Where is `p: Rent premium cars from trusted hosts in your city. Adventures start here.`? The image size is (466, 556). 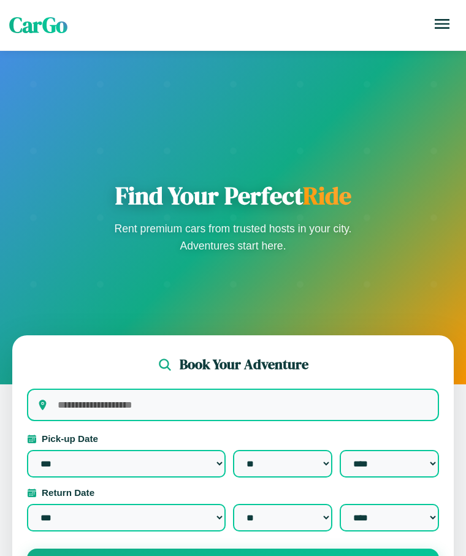
p: Rent premium cars from trusted hosts in your city. Adventures start here. is located at coordinates (233, 237).